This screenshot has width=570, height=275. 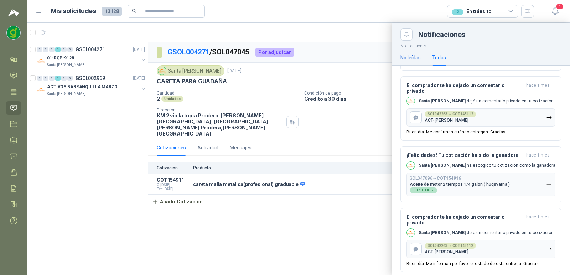 I want to click on div: No leídas, so click(x=410, y=58).